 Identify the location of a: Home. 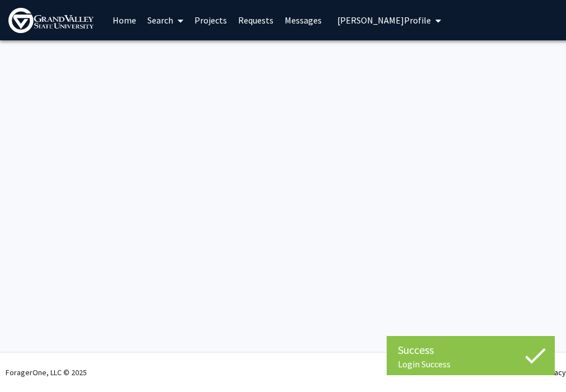
(124, 20).